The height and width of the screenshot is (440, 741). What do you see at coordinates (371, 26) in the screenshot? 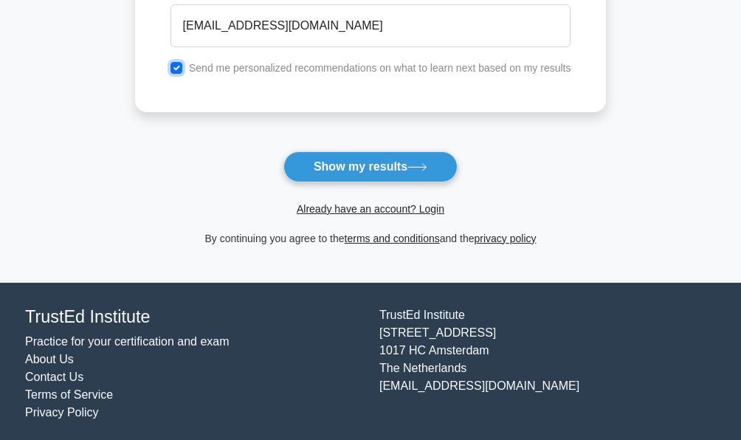
I see `input: Email` at bounding box center [371, 26].